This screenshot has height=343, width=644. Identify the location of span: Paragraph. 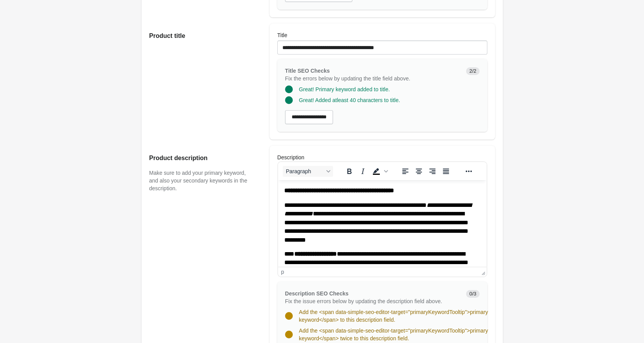
(305, 172).